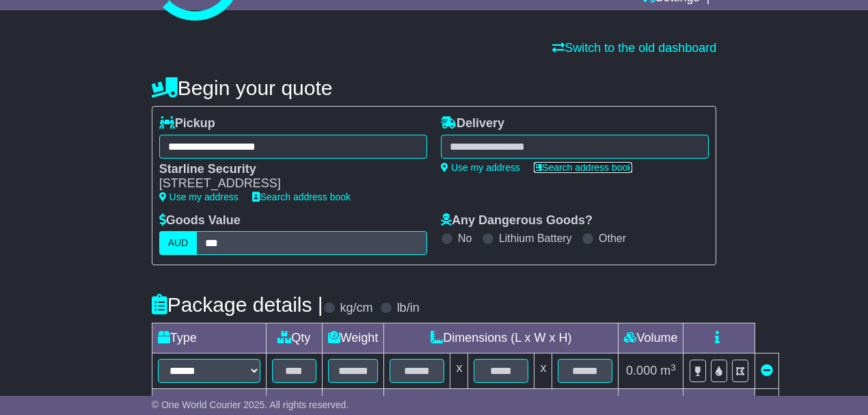 This screenshot has width=868, height=415. What do you see at coordinates (237, 304) in the screenshot?
I see `h4: Package details |` at bounding box center [237, 304].